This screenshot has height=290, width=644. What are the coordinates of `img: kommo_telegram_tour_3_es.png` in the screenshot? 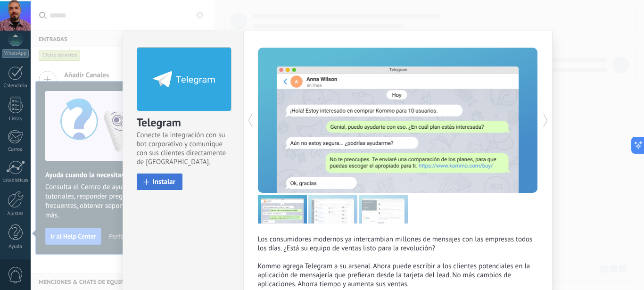 It's located at (383, 209).